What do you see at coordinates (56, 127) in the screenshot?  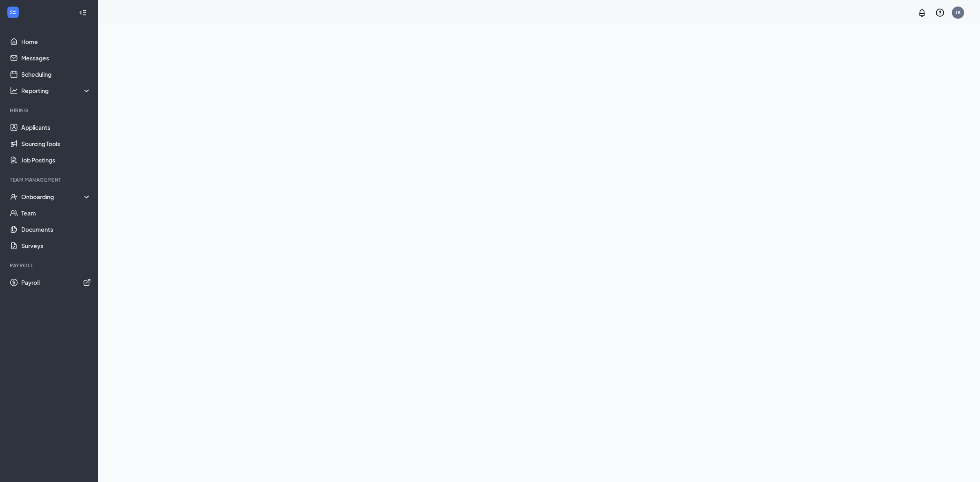 I see `a: Applicants` at bounding box center [56, 127].